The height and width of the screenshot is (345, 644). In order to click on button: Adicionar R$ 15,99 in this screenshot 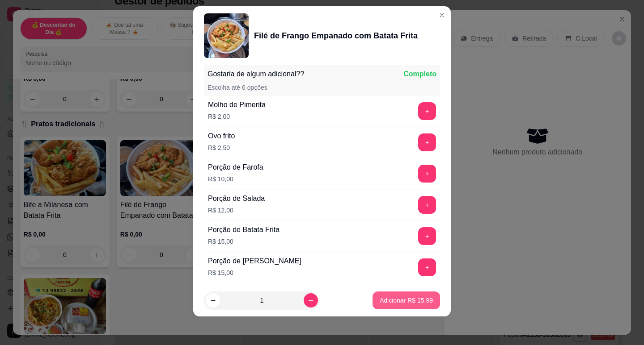, I will do `click(406, 301)`.